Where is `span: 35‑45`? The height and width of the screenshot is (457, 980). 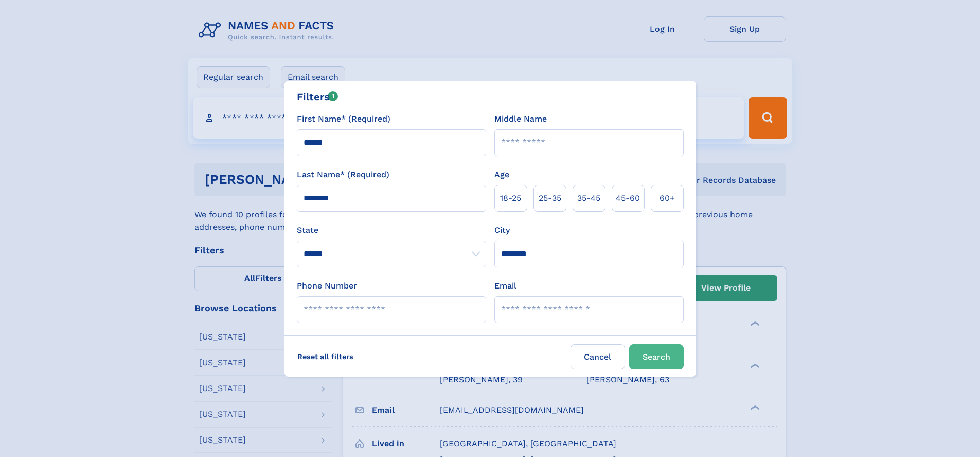 span: 35‑45 is located at coordinates (589, 198).